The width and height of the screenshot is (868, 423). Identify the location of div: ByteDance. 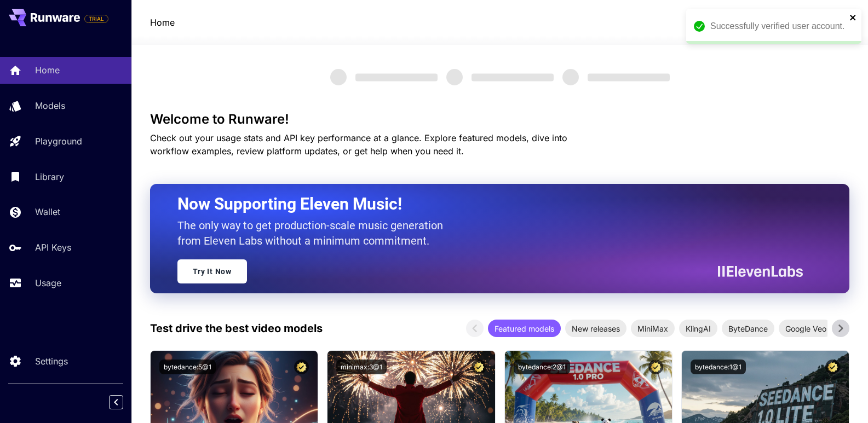
(748, 329).